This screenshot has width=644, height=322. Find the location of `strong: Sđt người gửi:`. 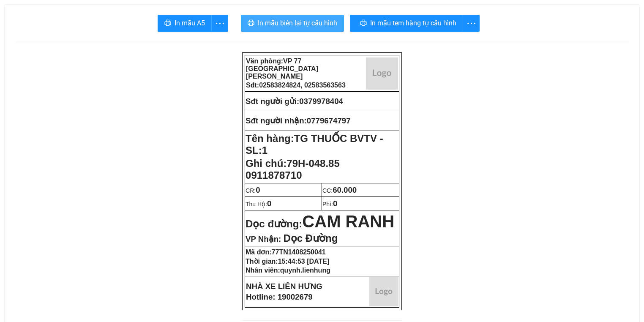

strong: Sđt người gửi: is located at coordinates (272, 101).